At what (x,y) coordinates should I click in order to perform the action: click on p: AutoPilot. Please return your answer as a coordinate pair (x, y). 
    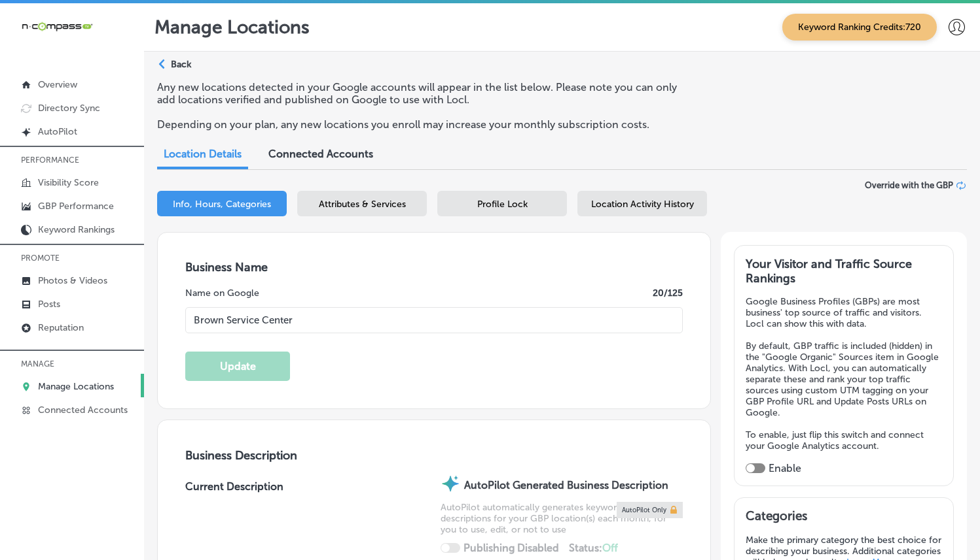
    Looking at the image, I should click on (58, 132).